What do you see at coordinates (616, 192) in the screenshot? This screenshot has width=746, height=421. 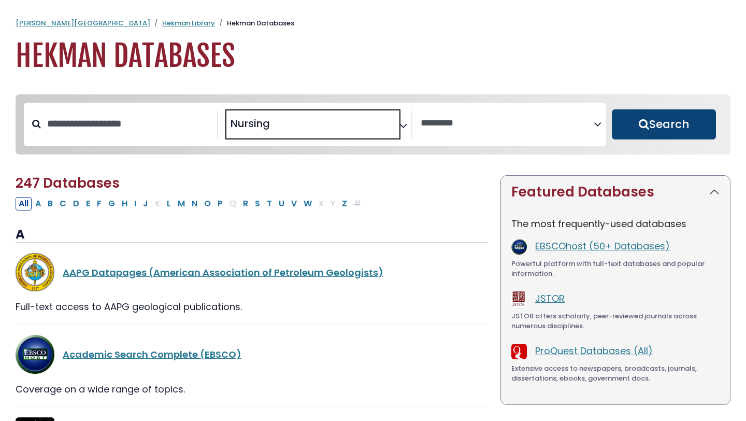 I see `button: Featured Databases` at bounding box center [616, 192].